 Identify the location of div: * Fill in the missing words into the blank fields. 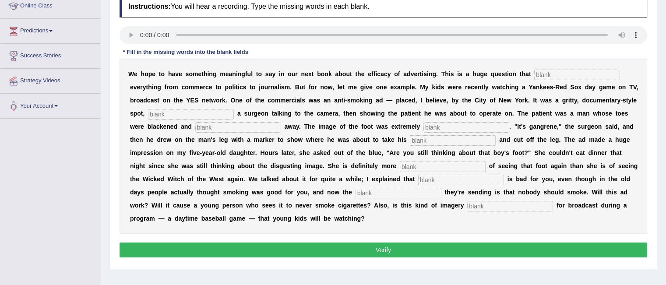
(186, 52).